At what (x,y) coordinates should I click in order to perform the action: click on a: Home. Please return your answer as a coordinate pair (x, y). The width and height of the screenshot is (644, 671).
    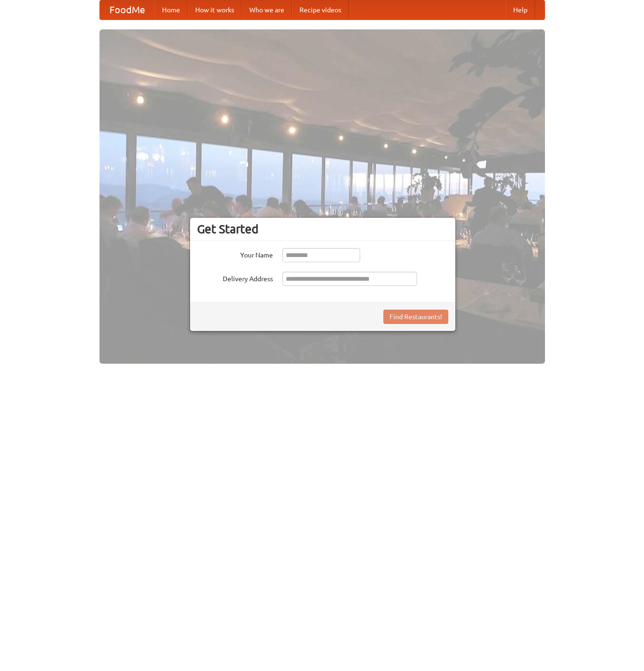
    Looking at the image, I should click on (171, 10).